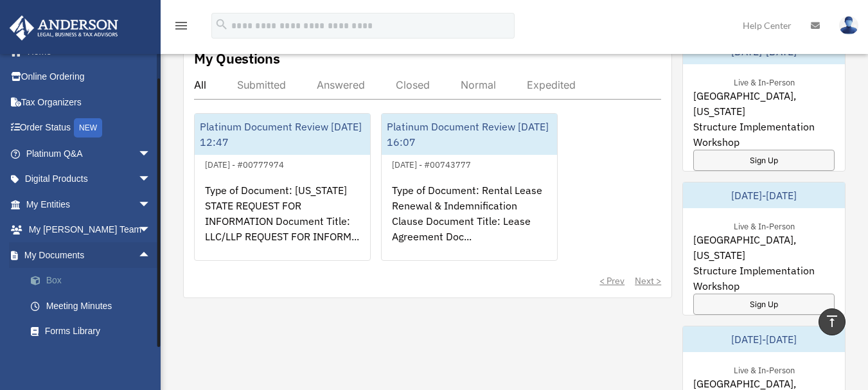 Image resolution: width=868 pixels, height=390 pixels. Describe the element at coordinates (832, 322) in the screenshot. I see `a: vertical_align_top` at that location.